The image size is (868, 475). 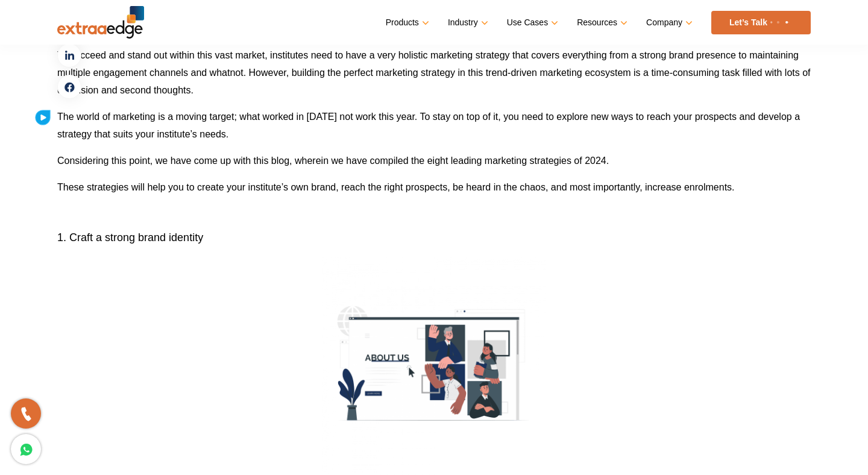 I want to click on a: Industry, so click(x=467, y=22).